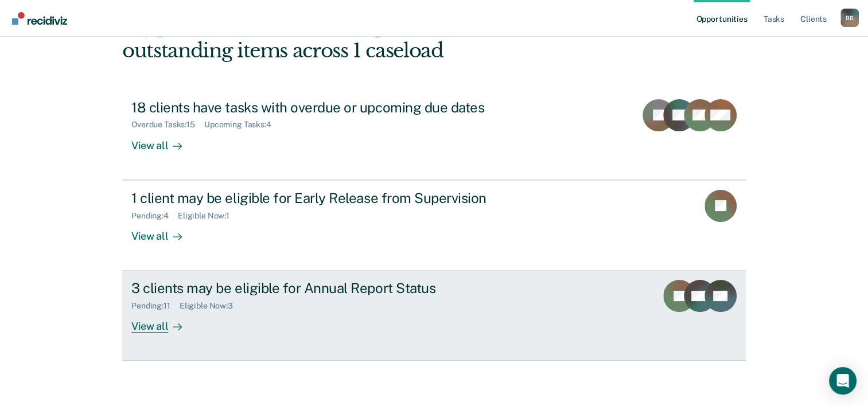  I want to click on img: Recidiviz, so click(40, 18).